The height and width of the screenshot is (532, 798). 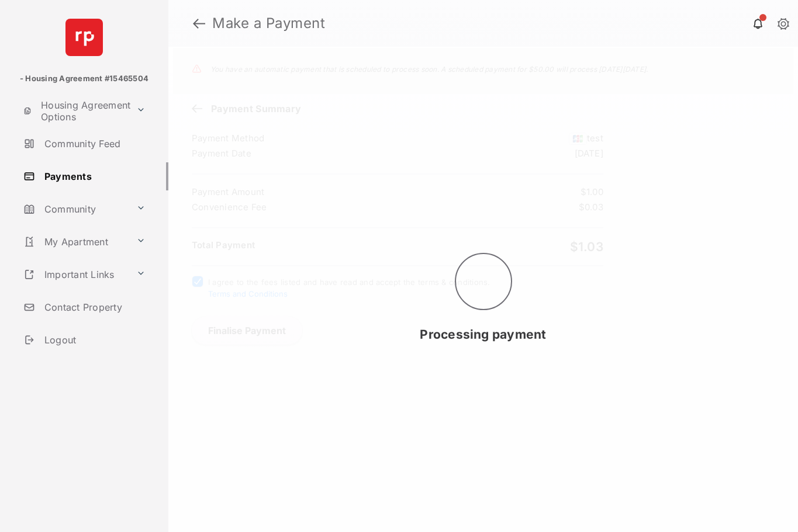 I want to click on img: svg+xml;base64,PHN2ZyB4bWxucz0iaHR0cDovL3d3dy53My5vcmcvMjAwMC9zdmciIHdpZHRoPSI2NCIgaGVpZ2h0PSI2NC..., so click(x=84, y=37).